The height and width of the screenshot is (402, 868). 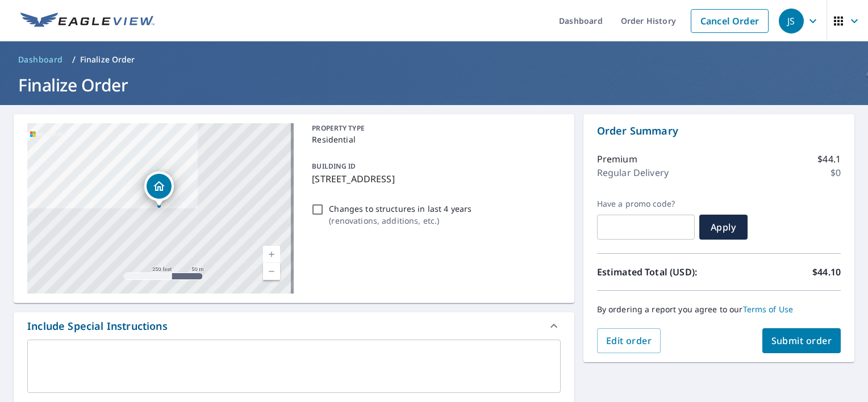 What do you see at coordinates (646, 204) in the screenshot?
I see `label: Have a promo code?` at bounding box center [646, 204].